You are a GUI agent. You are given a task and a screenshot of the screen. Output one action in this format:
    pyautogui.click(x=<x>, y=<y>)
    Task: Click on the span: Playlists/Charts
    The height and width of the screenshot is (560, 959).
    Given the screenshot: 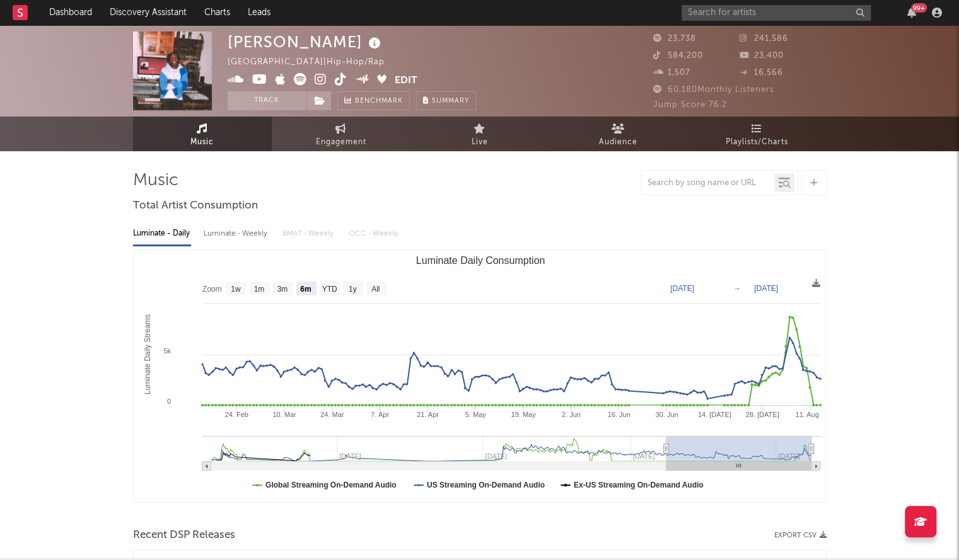 What is the action you would take?
    pyautogui.click(x=756, y=142)
    